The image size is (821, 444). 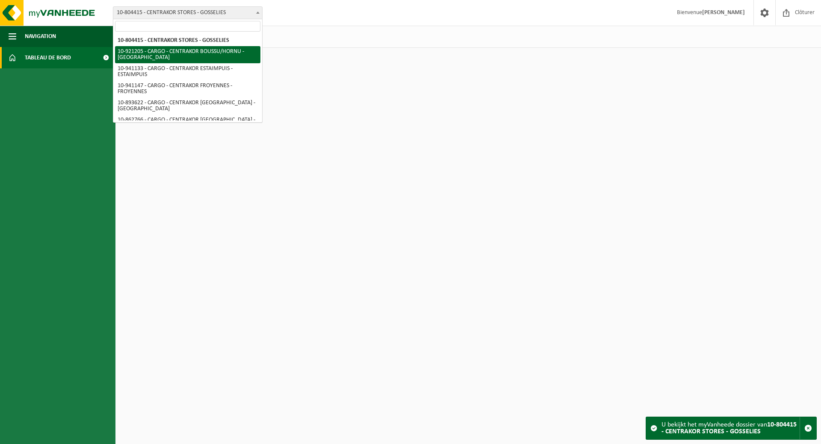 I want to click on li: 10-804415 - CENTRAKOR STORES - GOSSELIES, so click(x=188, y=41).